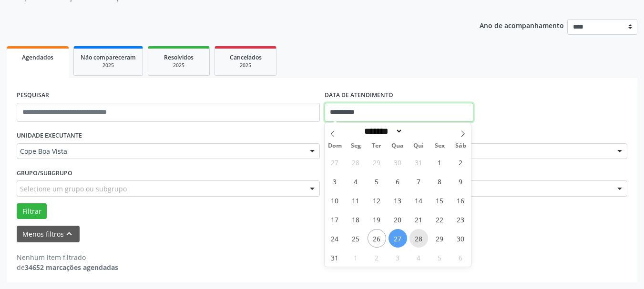 The image size is (644, 289). What do you see at coordinates (356, 219) in the screenshot?
I see `span: Agosto 18, 2025` at bounding box center [356, 219].